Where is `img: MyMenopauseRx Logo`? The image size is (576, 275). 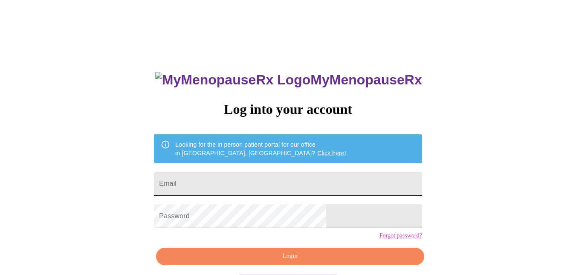 img: MyMenopauseRx Logo is located at coordinates (233, 80).